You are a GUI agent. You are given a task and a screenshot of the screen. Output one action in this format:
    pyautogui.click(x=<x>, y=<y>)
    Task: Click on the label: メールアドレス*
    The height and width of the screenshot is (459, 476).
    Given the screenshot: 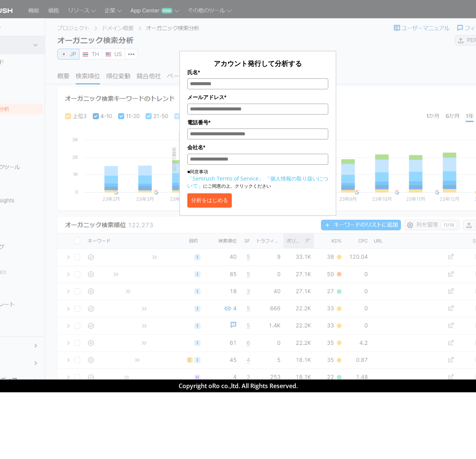 What is the action you would take?
    pyautogui.click(x=258, y=97)
    